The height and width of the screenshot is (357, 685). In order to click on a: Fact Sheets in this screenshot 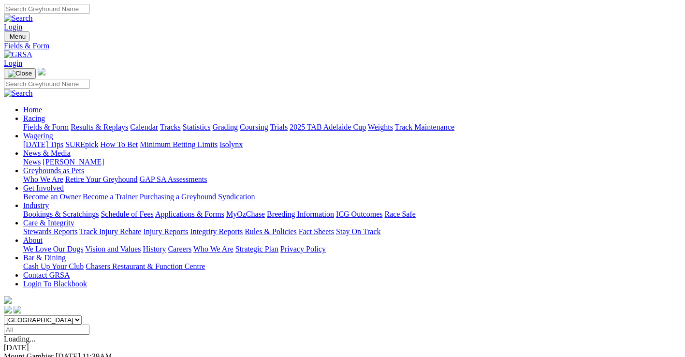, I will do `click(316, 231)`.